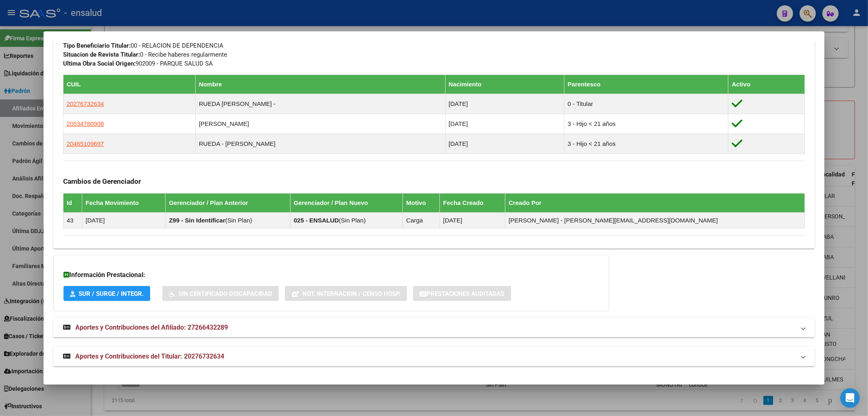 The width and height of the screenshot is (868, 416). I want to click on h3: Información Prestacional:, so click(331, 275).